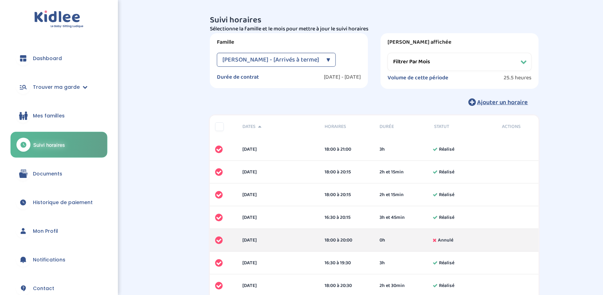 This screenshot has height=295, width=603. Describe the element at coordinates (59, 58) in the screenshot. I see `a: Dashboard` at that location.